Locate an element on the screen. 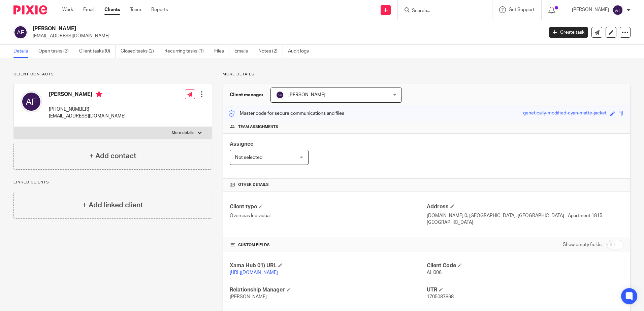 The height and width of the screenshot is (311, 644). a: Email is located at coordinates (89, 10).